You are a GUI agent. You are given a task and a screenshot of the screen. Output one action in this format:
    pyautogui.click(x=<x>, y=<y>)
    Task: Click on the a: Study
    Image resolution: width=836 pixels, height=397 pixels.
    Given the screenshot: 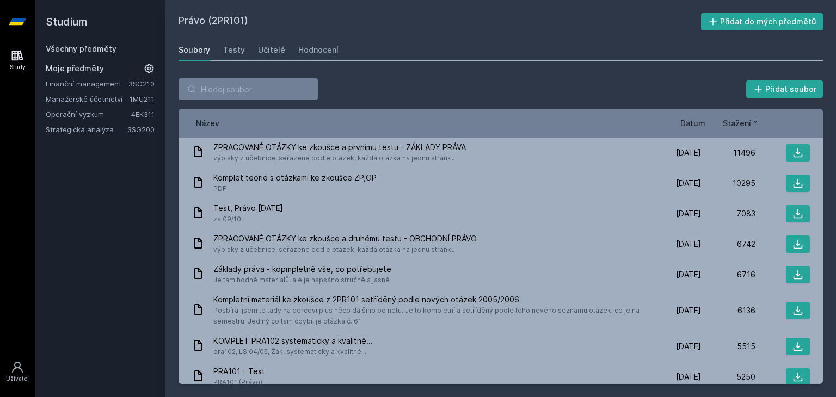 What is the action you would take?
    pyautogui.click(x=17, y=60)
    